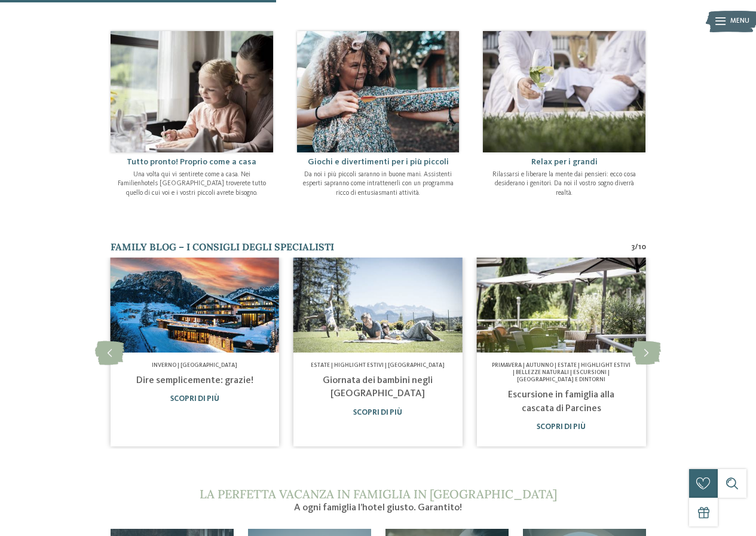  I want to click on span: Relax per i grandi, so click(564, 161).